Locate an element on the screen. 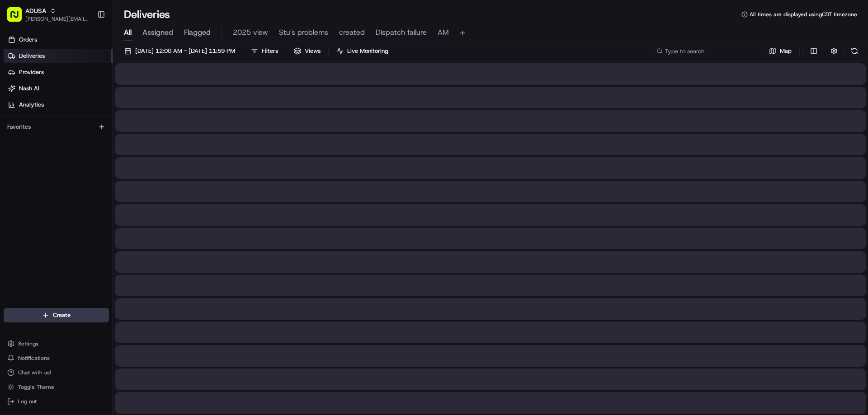  span: Knowledge Base is located at coordinates (43, 135).